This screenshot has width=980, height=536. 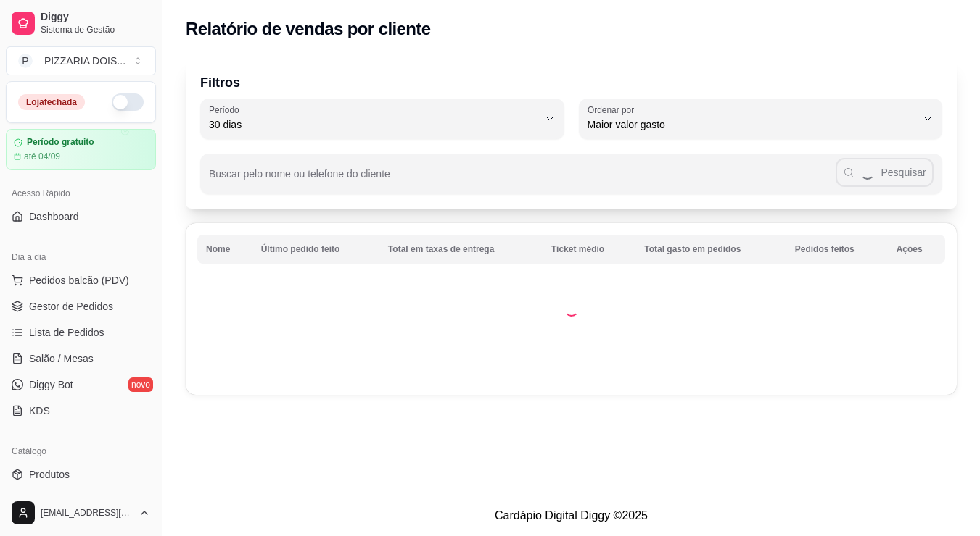 What do you see at coordinates (752, 125) in the screenshot?
I see `span: Maior valor gasto` at bounding box center [752, 125].